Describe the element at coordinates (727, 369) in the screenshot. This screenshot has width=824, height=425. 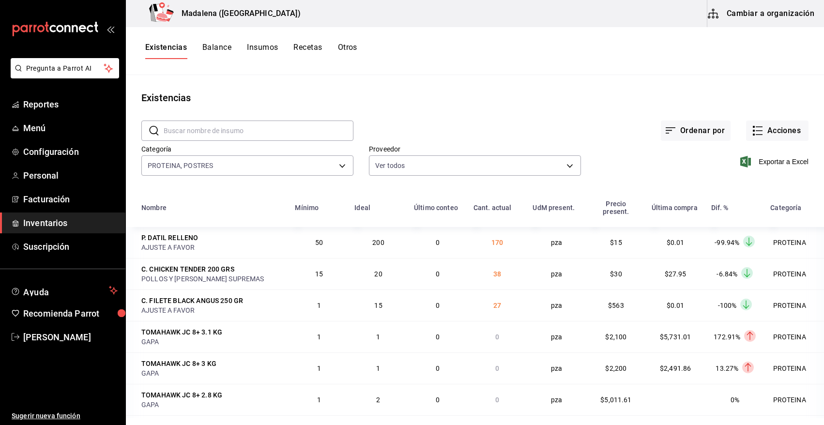
I see `span: 13.27%` at that location.